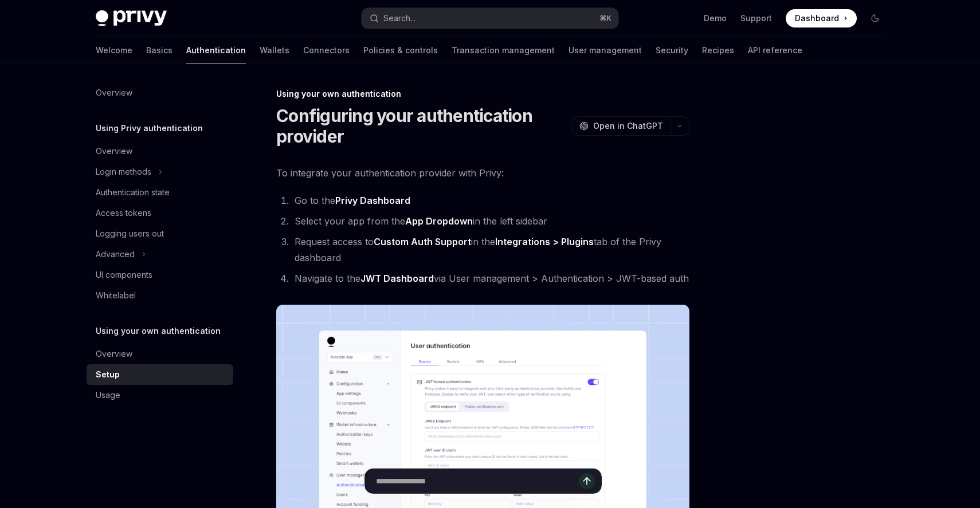 Image resolution: width=980 pixels, height=508 pixels. Describe the element at coordinates (775, 51) in the screenshot. I see `a: API reference` at that location.